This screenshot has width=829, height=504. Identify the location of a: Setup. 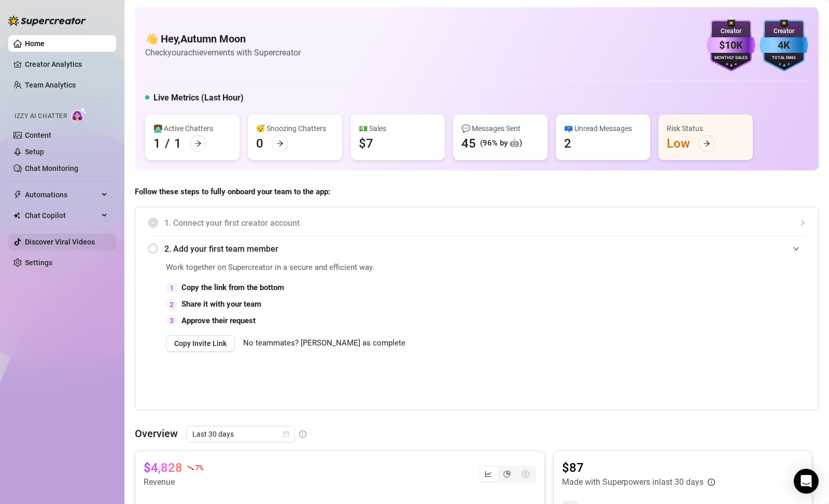
(34, 152).